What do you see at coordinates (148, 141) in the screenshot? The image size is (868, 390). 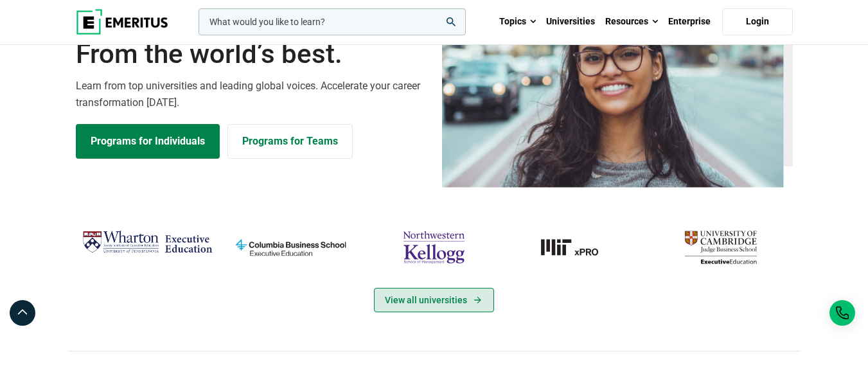 I see `a: Explore Programs` at bounding box center [148, 141].